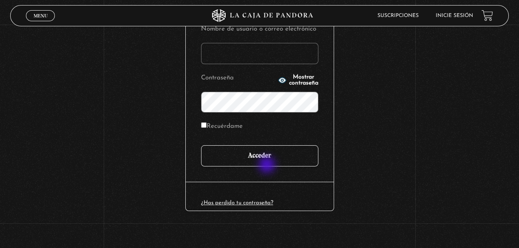  I want to click on label: Recuérdame, so click(222, 127).